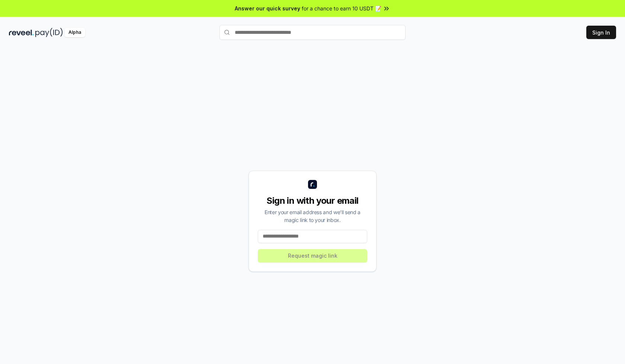  I want to click on button: Sign In, so click(601, 33).